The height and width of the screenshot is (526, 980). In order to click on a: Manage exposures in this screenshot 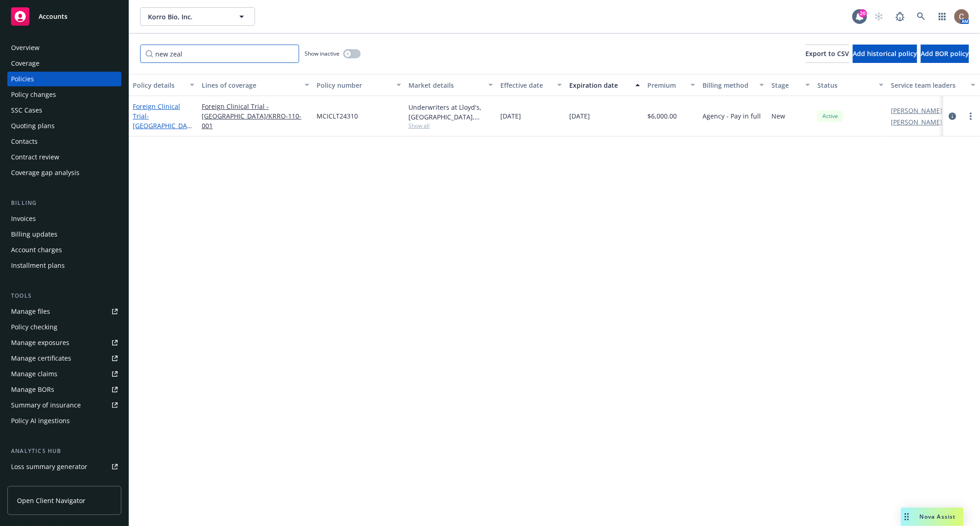, I will do `click(64, 343)`.